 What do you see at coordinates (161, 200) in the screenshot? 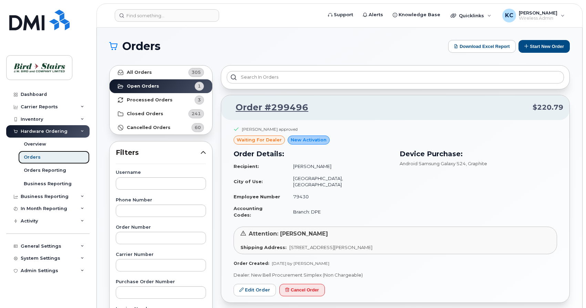
I see `label: Phone Number` at bounding box center [161, 200].